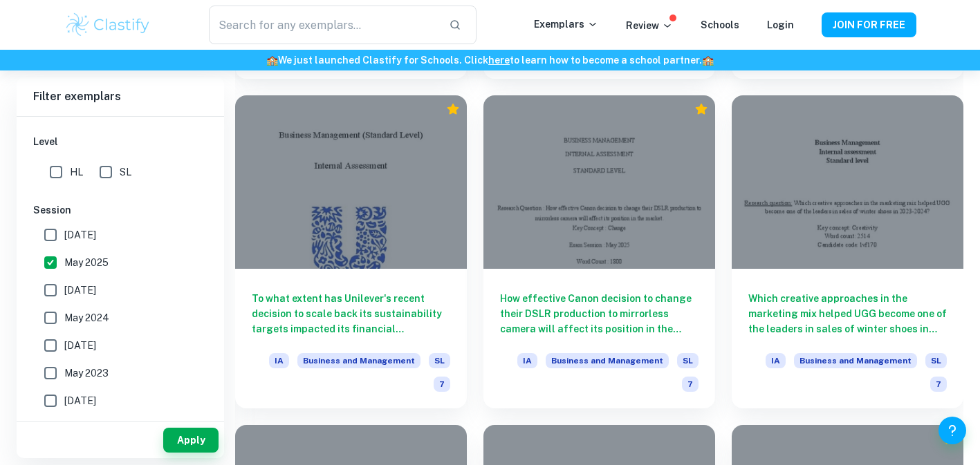 The width and height of the screenshot is (980, 465). What do you see at coordinates (598, 314) in the screenshot?
I see `h6: How effective Canon decision to change their DSLR production to mirrorless camera will affect its...` at bounding box center [598, 314].